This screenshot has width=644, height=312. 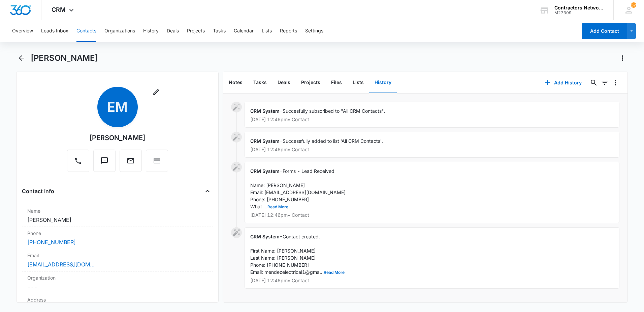 I want to click on button: Search..., so click(x=594, y=83).